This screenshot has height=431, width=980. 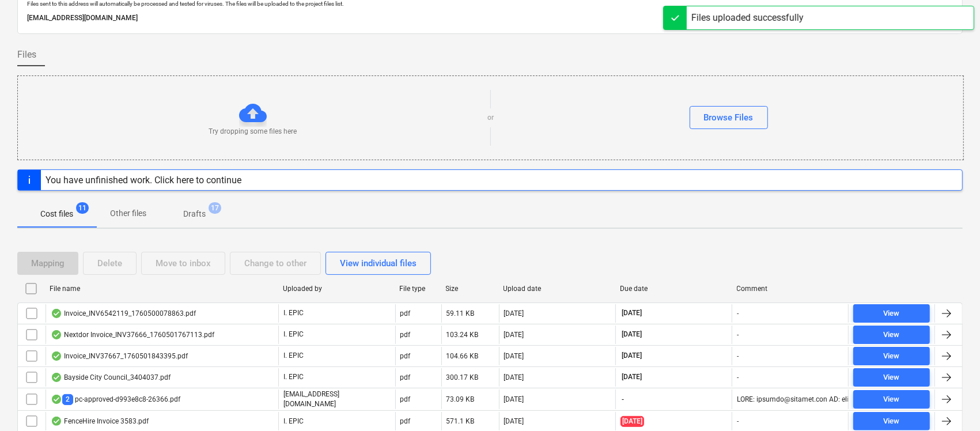 What do you see at coordinates (253, 131) in the screenshot?
I see `p: Try dropping some files here` at bounding box center [253, 131].